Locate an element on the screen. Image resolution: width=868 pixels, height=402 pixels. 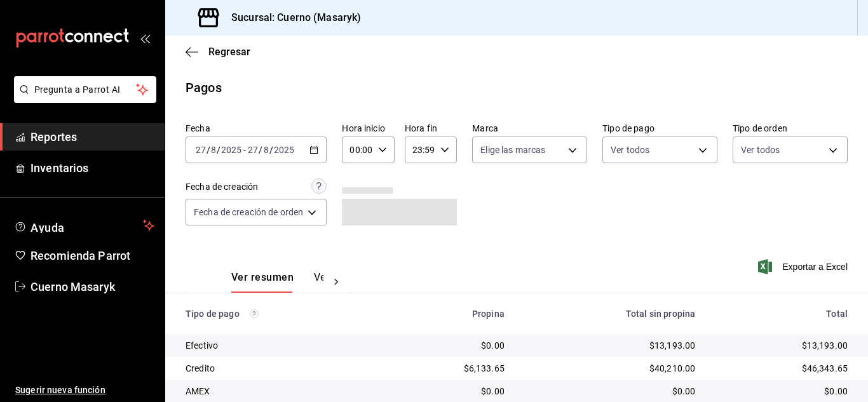
div: AMEX is located at coordinates (279, 391).